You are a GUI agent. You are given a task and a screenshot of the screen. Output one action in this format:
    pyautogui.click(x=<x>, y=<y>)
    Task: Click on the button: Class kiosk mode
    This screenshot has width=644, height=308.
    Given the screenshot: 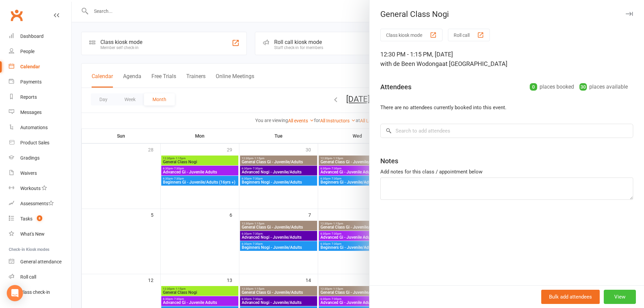 What is the action you would take?
    pyautogui.click(x=412, y=35)
    